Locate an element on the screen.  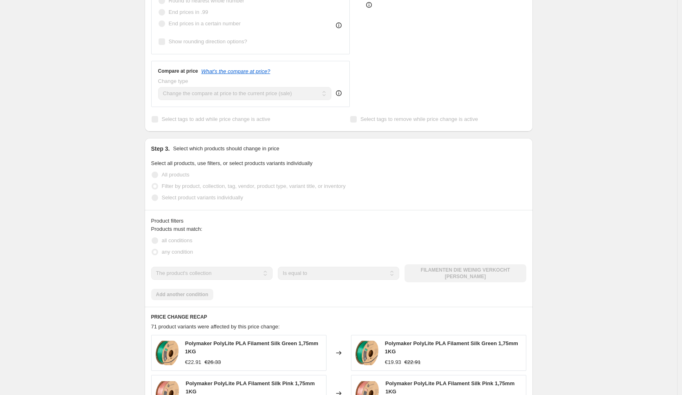
div: Product filters is located at coordinates (339, 221).